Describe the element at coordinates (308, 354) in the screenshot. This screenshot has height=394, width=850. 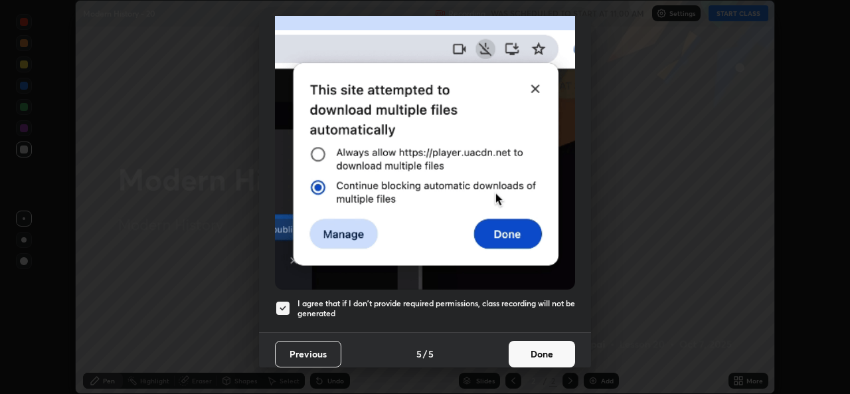
I see `button: Previous` at that location.